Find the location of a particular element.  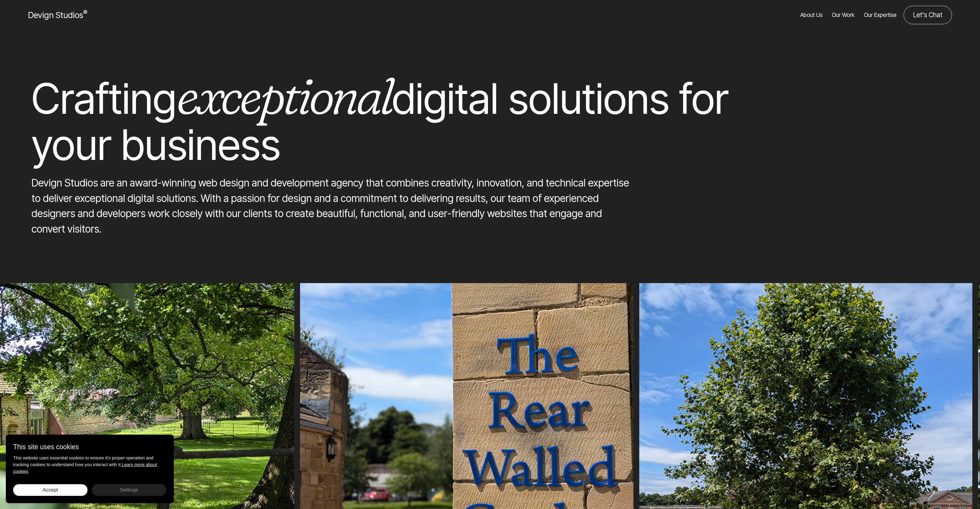

a: Our Expertise is located at coordinates (880, 15).